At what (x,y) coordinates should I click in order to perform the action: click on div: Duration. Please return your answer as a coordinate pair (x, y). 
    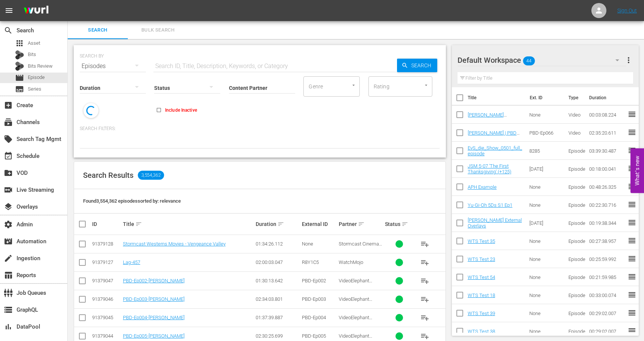
    Looking at the image, I should click on (277, 224).